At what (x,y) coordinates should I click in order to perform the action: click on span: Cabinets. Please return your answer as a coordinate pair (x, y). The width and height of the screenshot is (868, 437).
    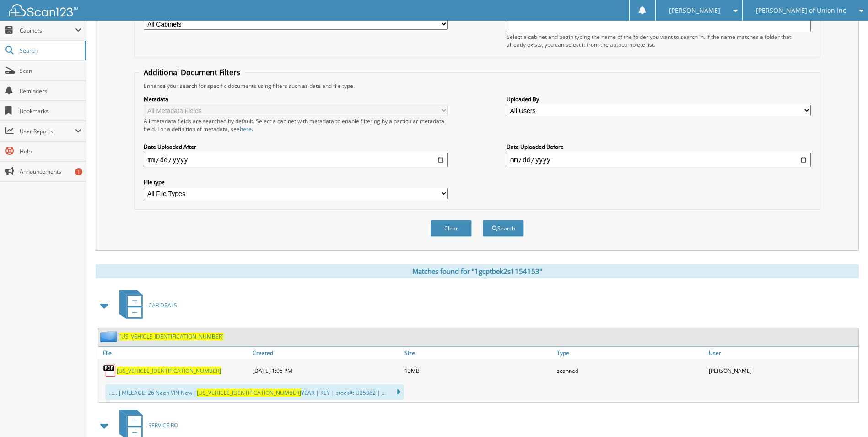
    Looking at the image, I should click on (47, 30).